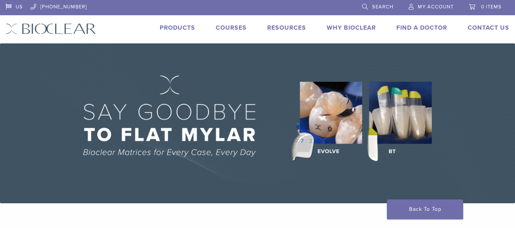  I want to click on a: Find A Doctor, so click(422, 28).